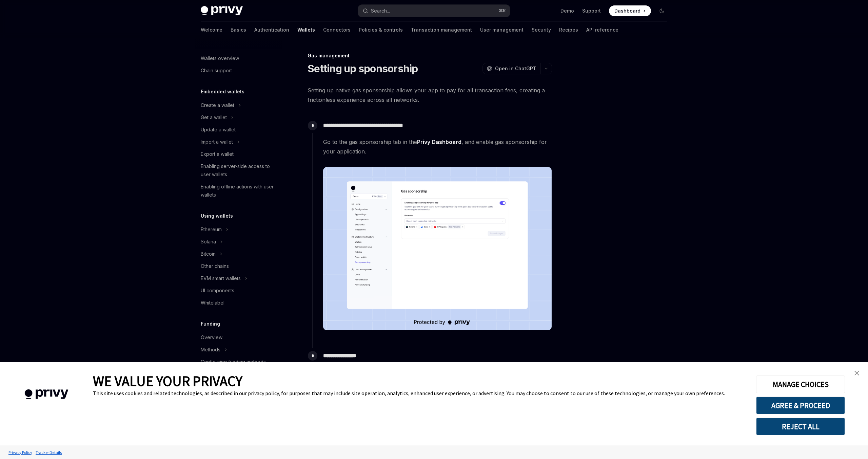 The height and width of the screenshot is (459, 868). Describe the element at coordinates (218, 105) in the screenshot. I see `div: Create a wallet` at that location.